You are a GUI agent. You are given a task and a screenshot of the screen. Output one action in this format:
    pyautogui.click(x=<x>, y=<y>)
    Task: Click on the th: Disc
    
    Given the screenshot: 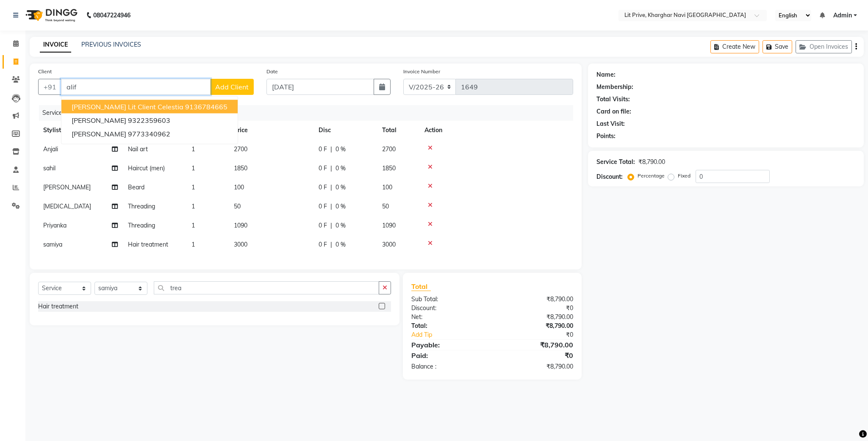 What is the action you would take?
    pyautogui.click(x=345, y=130)
    